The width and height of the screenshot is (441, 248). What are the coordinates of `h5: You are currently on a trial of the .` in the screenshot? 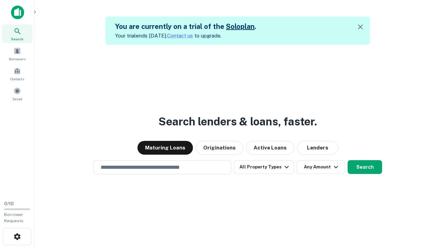 It's located at (186, 27).